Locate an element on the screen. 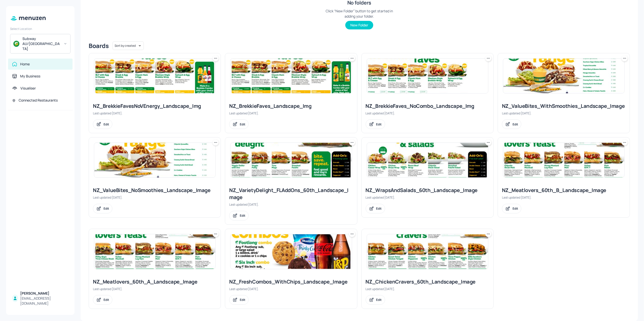  img: 2025-07-15-1752546609016rv5o7xcvjpf.jpeg is located at coordinates (291, 76).